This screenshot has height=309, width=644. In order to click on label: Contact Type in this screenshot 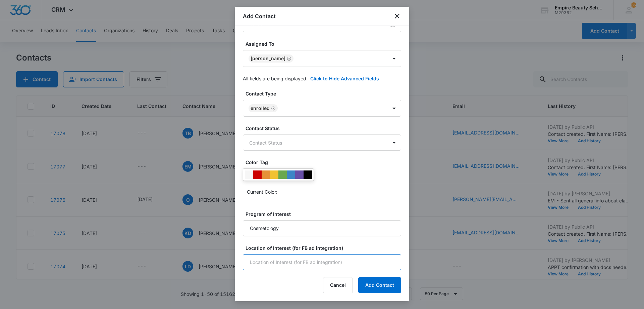, I will do `click(324, 93)`.